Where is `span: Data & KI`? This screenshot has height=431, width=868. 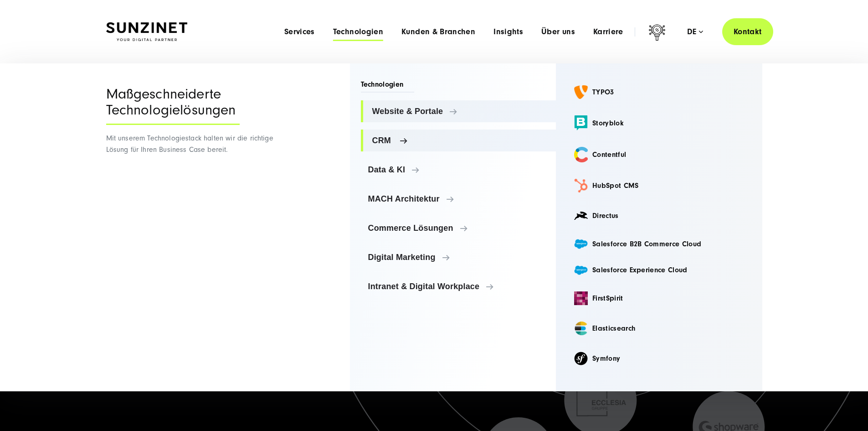 span: Data & KI is located at coordinates (458, 170).